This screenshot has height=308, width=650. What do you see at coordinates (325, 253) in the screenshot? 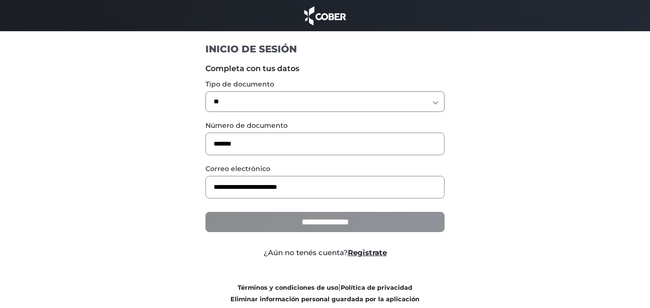
I see `div: ¿Aún no tenés cuenta?` at bounding box center [325, 253].